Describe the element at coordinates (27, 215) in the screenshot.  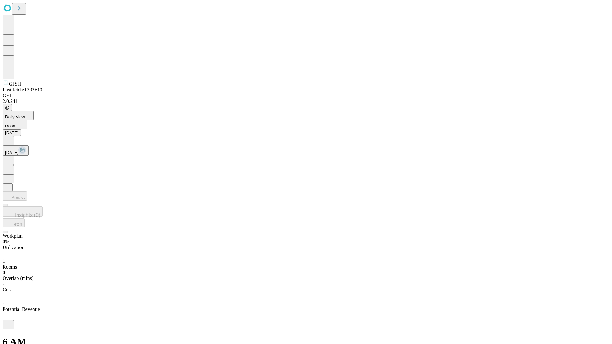
I see `span: Insights (0)` at that location.